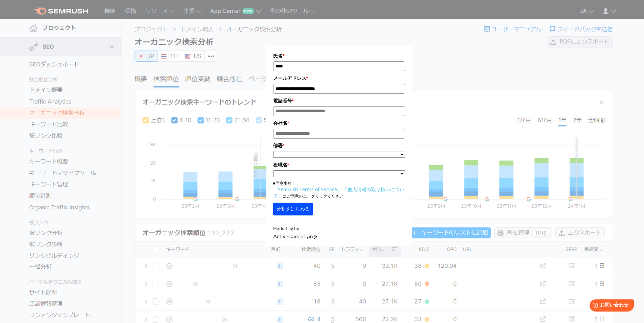 The height and width of the screenshot is (323, 644). Describe the element at coordinates (339, 101) in the screenshot. I see `label: 電話番号` at that location.